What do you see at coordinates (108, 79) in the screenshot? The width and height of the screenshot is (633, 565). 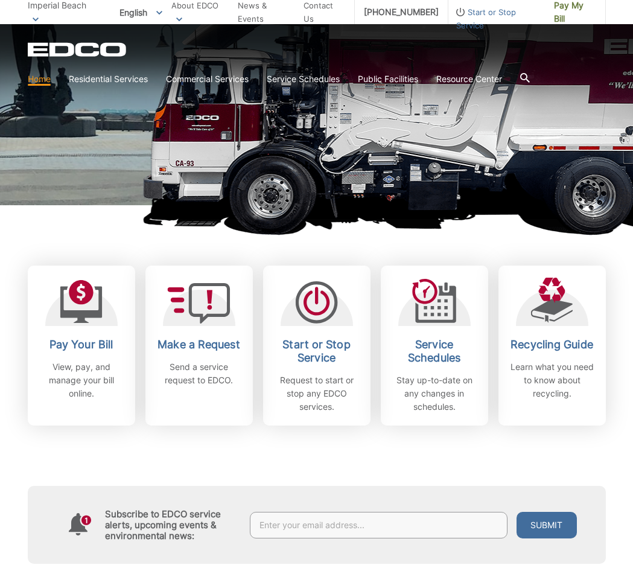 I see `a: Residential Services` at bounding box center [108, 79].